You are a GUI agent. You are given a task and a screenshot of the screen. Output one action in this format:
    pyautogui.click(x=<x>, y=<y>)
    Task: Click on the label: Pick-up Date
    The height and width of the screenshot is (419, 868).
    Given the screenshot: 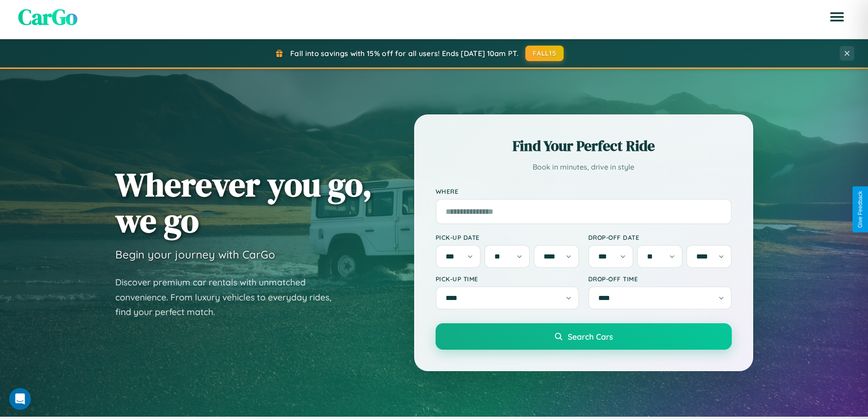 What is the action you would take?
    pyautogui.click(x=507, y=237)
    